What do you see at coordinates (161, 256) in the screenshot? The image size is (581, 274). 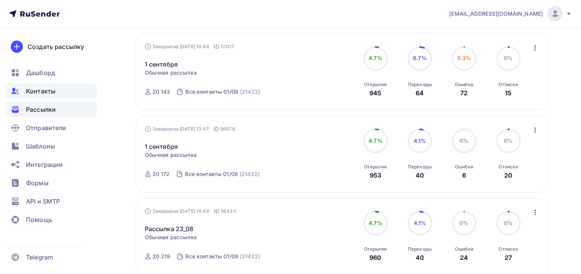 I see `div: 20 219` at bounding box center [161, 256].